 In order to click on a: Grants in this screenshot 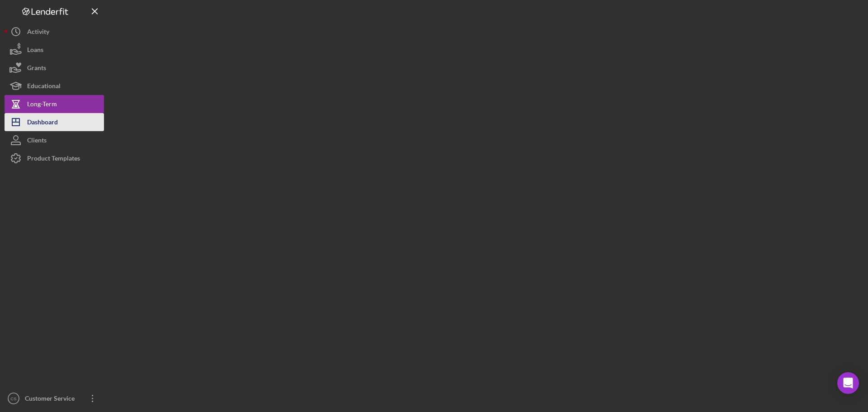, I will do `click(54, 68)`.